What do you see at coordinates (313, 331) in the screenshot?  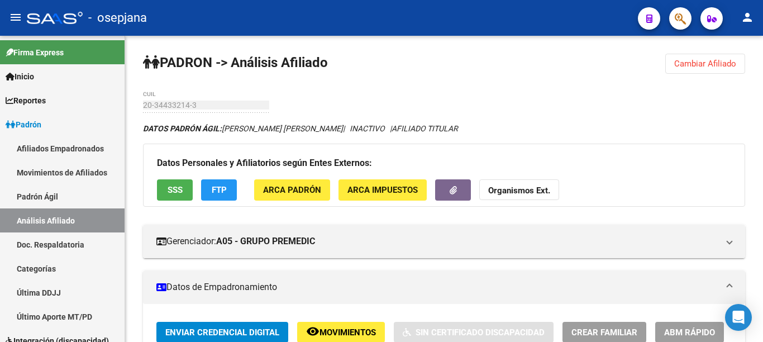 I see `mat-icon: remove_red_eye` at bounding box center [313, 331].